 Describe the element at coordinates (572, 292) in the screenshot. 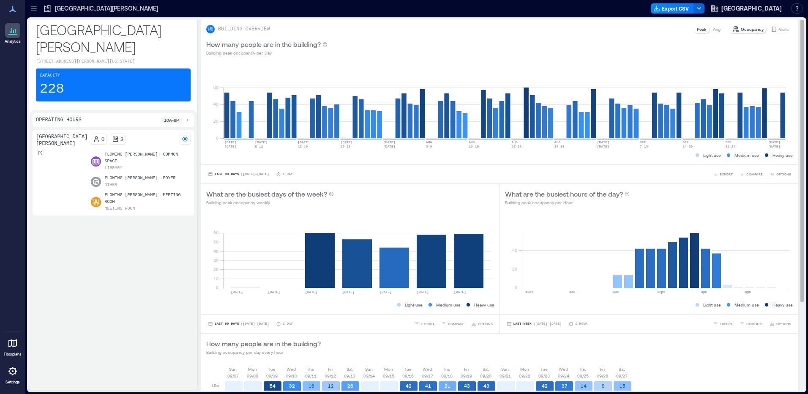

I see `text: 4am` at that location.